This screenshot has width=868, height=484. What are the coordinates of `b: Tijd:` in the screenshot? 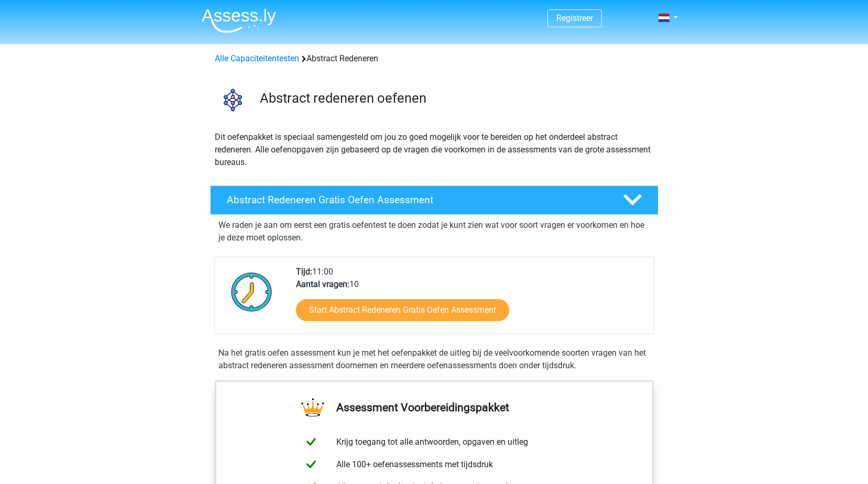 It's located at (304, 271).